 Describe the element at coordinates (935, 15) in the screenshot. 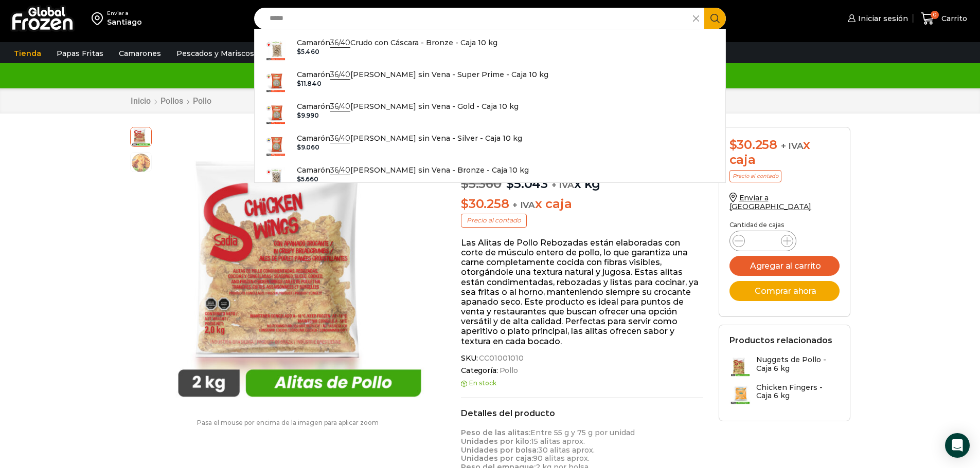

I see `span: 0` at that location.